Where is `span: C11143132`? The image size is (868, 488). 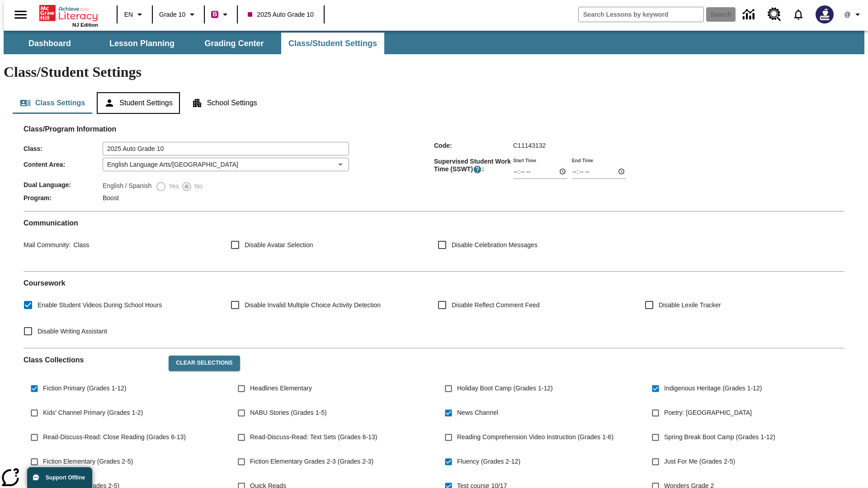
span: C11143132 is located at coordinates (529, 146).